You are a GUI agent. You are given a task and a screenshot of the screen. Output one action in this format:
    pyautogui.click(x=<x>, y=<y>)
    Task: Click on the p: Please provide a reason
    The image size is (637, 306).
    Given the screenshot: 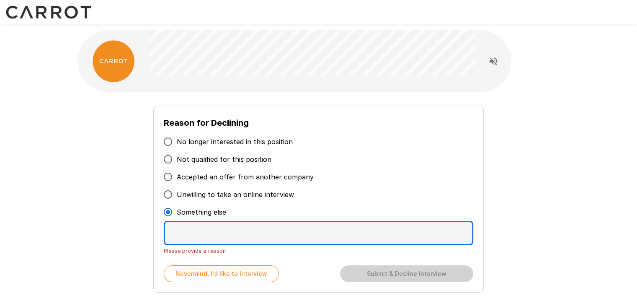 What is the action you would take?
    pyautogui.click(x=318, y=250)
    